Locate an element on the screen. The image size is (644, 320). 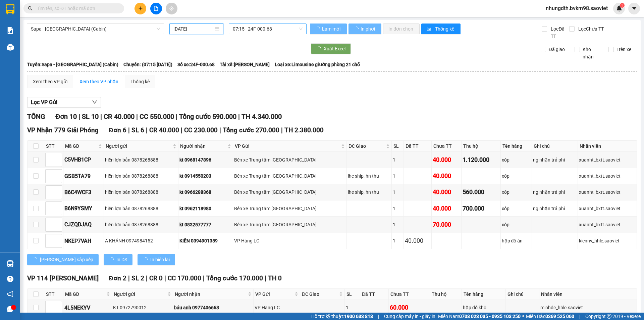
div: VP Hàng LC is located at coordinates (290, 241).